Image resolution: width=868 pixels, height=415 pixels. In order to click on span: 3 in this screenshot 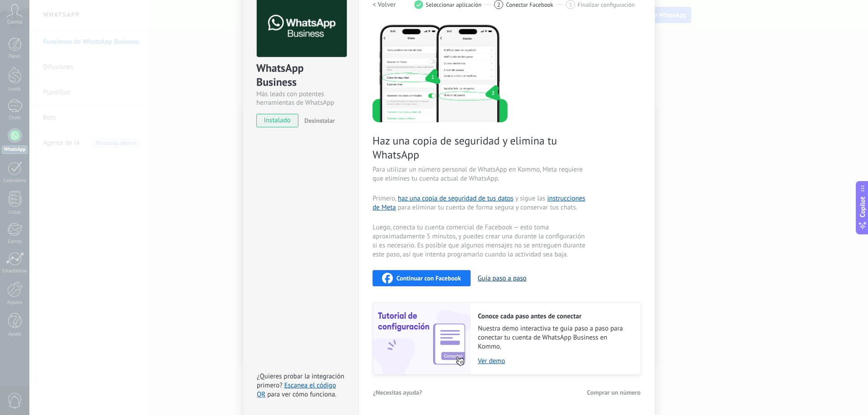, I will do `click(570, 5)`.